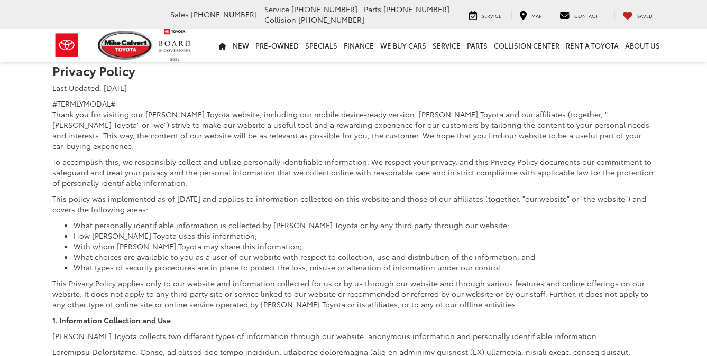  I want to click on li: What types of security procedures are in place to protect the loss, misuse or alteration of infor..., so click(364, 267).